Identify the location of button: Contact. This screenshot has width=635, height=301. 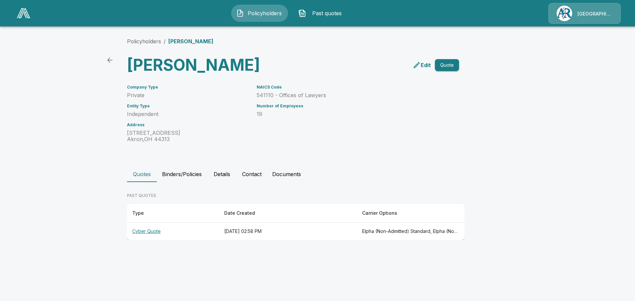
(252, 174).